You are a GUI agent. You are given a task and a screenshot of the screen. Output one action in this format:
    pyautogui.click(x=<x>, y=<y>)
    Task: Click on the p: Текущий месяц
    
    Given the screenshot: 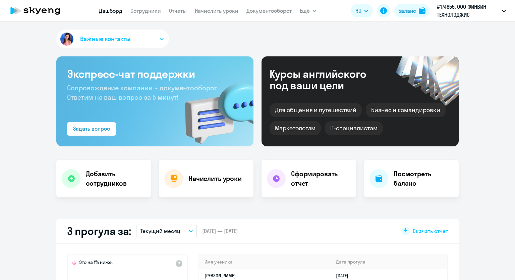 What is the action you would take?
    pyautogui.click(x=160, y=231)
    